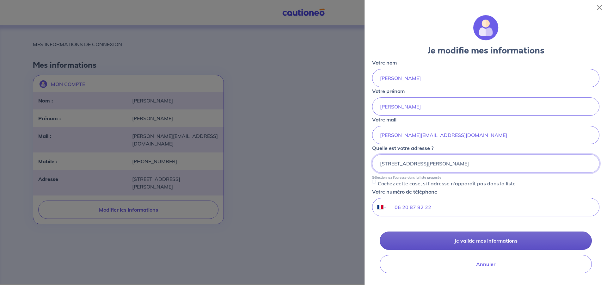 The image size is (607, 285). Describe the element at coordinates (385, 63) in the screenshot. I see `p: Votre nom` at that location.